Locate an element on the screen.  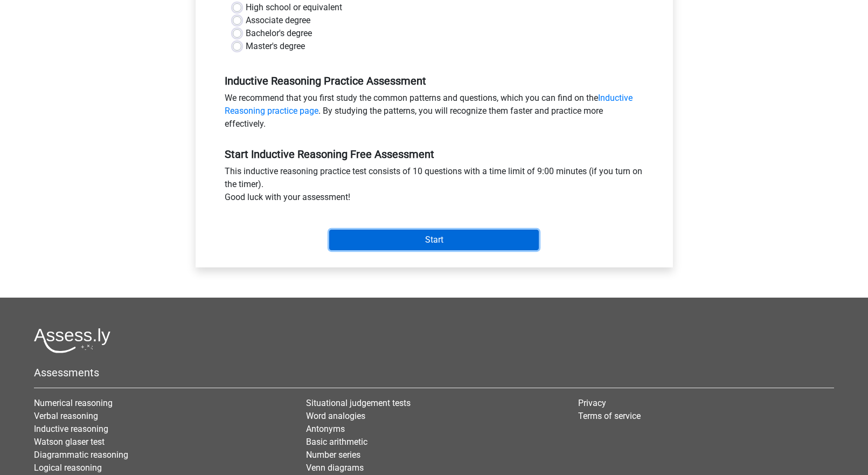
img: Assessly logo is located at coordinates (72, 340).